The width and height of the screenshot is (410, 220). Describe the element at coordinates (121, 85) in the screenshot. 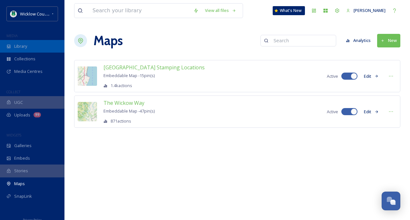

I see `span: 1.4k actions` at that location.